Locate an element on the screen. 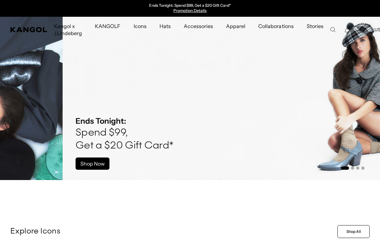 This screenshot has width=380, height=248. button: Cart is located at coordinates (348, 30).